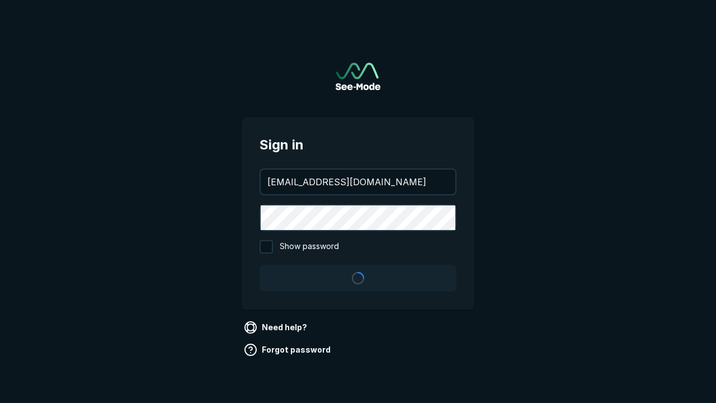 This screenshot has height=403, width=716. What do you see at coordinates (358, 76) in the screenshot?
I see `a: Go to sign in` at bounding box center [358, 76].